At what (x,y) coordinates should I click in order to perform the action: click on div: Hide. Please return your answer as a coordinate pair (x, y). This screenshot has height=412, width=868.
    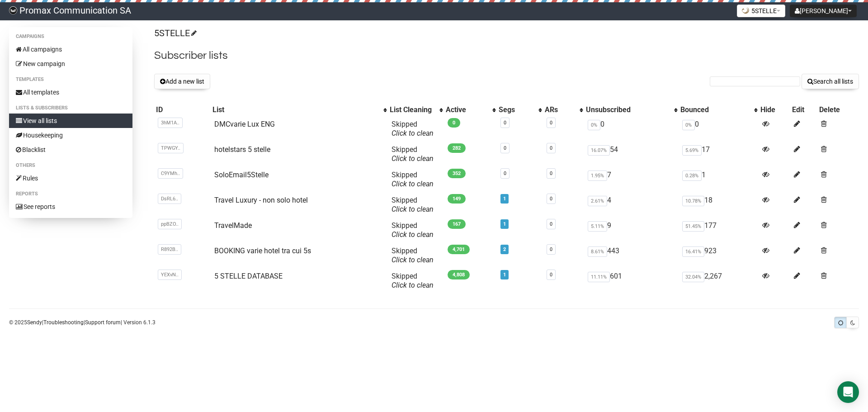
    Looking at the image, I should click on (775, 110).